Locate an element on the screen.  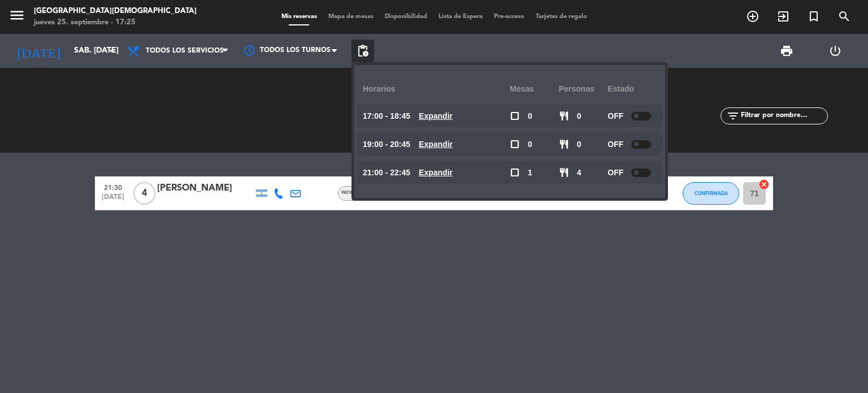
span: Disponibilidad is located at coordinates (406, 17).